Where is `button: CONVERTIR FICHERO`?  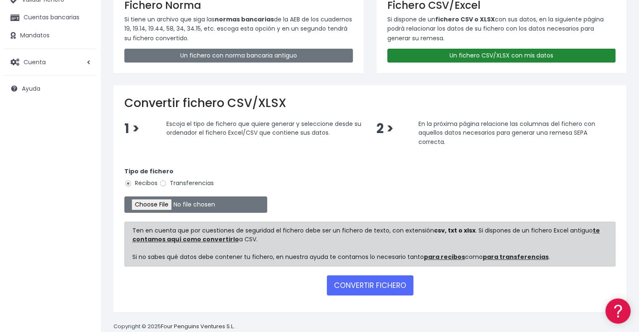
button: CONVERTIR FICHERO is located at coordinates (370, 286).